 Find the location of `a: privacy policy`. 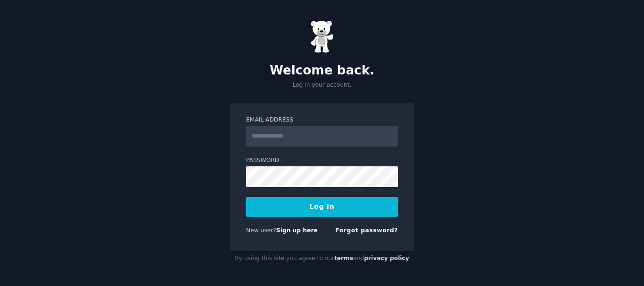

a: privacy policy is located at coordinates (387, 258).